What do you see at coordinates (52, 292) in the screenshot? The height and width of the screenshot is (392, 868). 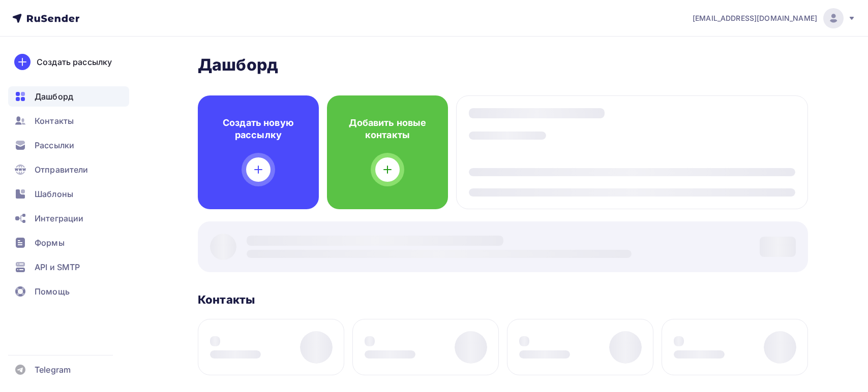 I see `span: Помощь` at bounding box center [52, 292].